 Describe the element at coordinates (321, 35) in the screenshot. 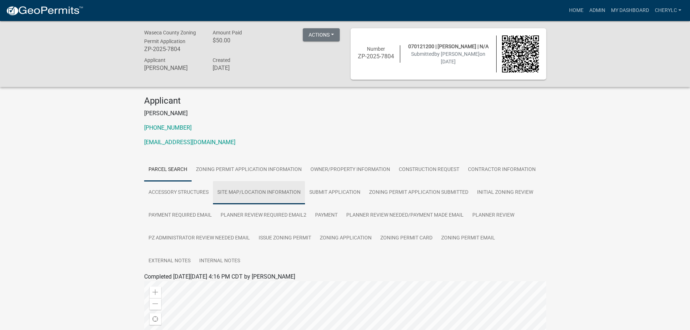

I see `button: Actions` at that location.